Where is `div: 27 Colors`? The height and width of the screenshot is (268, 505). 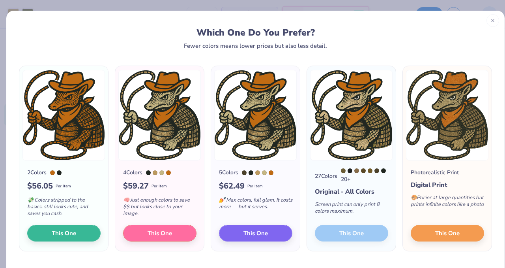 div: 27 Colors is located at coordinates (326, 176).